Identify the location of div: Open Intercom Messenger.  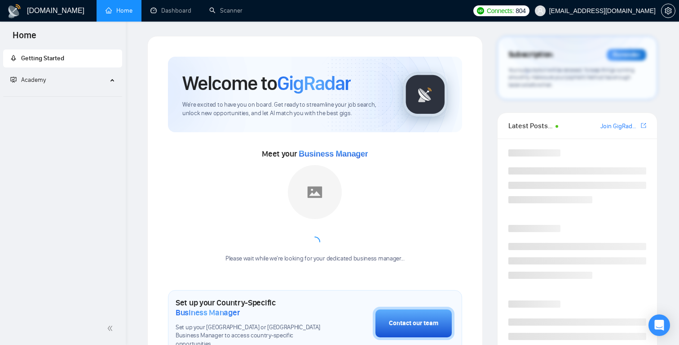
(660, 325).